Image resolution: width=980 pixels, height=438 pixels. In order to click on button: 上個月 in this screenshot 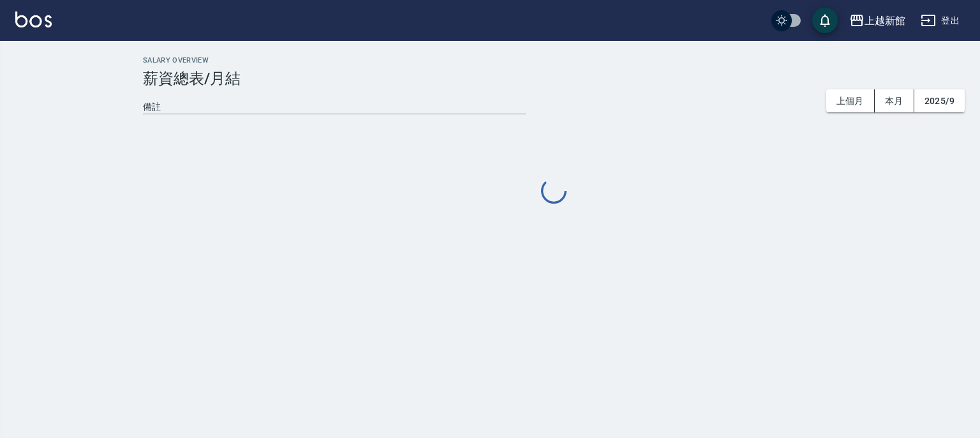, I will do `click(850, 101)`.